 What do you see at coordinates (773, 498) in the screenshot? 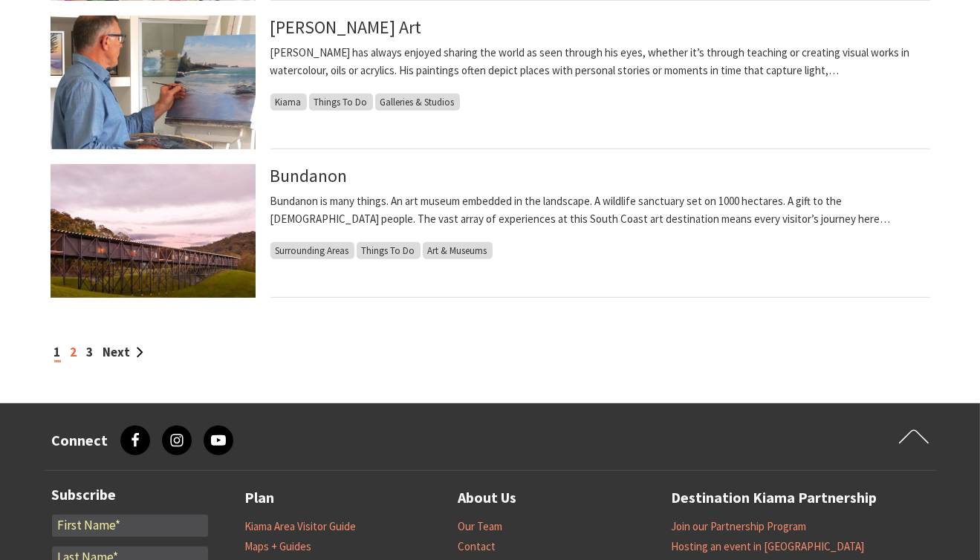
I see `a: Destination Kiama Partnership` at bounding box center [773, 498].